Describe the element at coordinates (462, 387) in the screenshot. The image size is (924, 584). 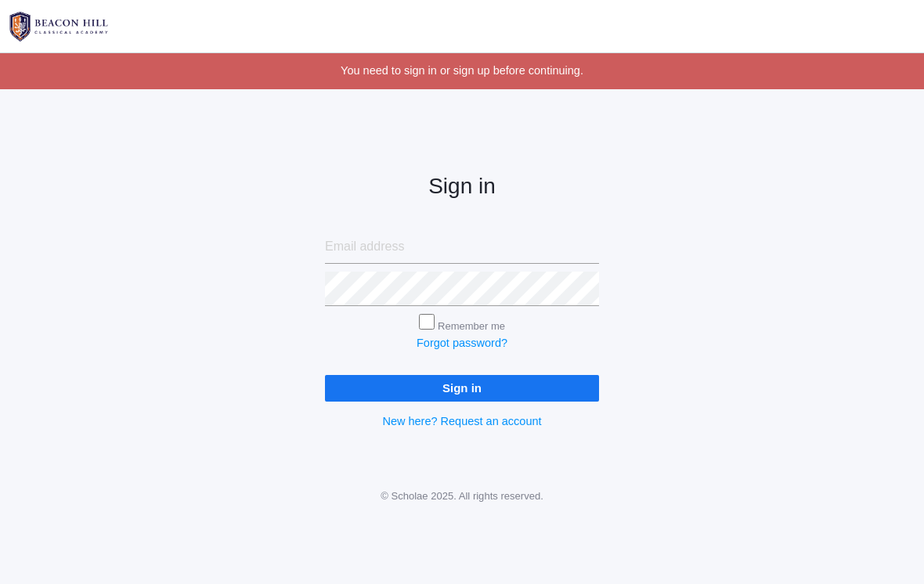
I see `input: Sign in` at that location.